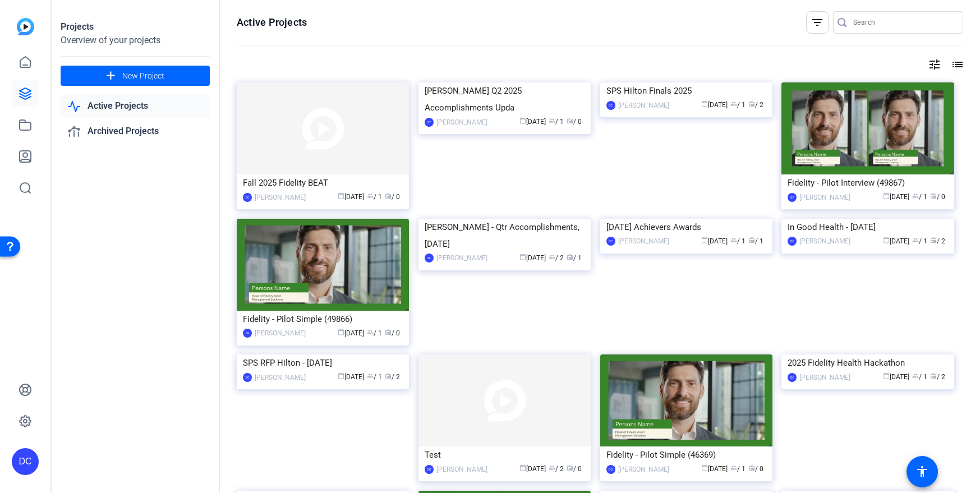 The height and width of the screenshot is (493, 980). What do you see at coordinates (686, 455) in the screenshot?
I see `div: Fidelity - Pilot Simple (46369)` at bounding box center [686, 455].